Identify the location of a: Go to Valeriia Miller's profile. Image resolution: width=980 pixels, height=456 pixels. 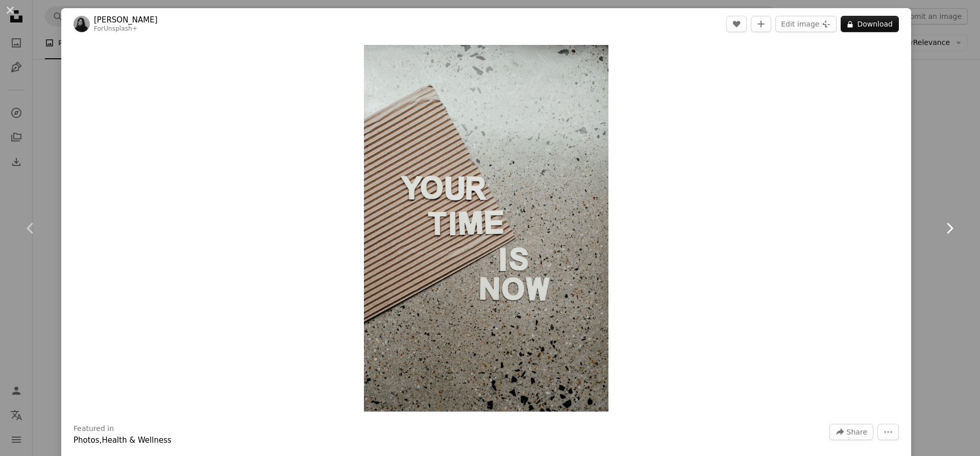
(82, 24).